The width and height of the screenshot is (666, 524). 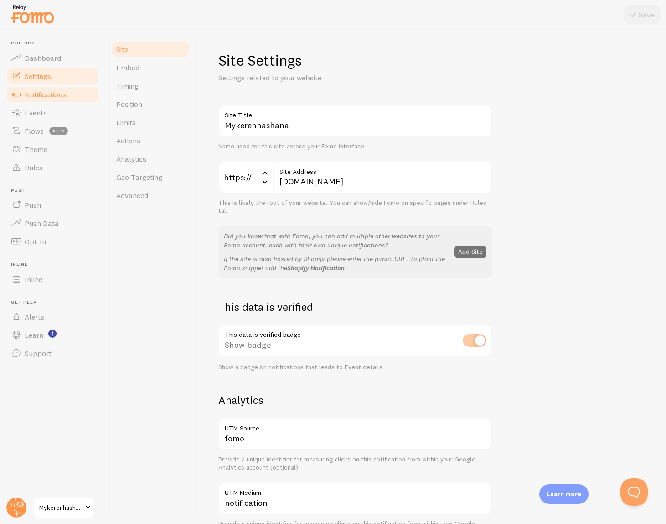 What do you see at coordinates (564, 493) in the screenshot?
I see `p: Learn more` at bounding box center [564, 493].